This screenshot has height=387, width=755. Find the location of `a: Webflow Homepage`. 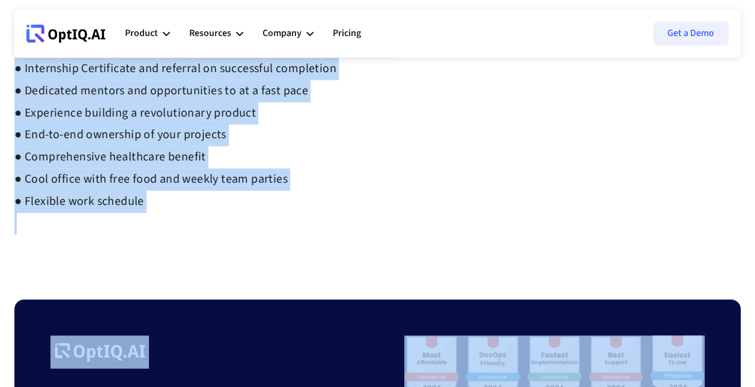

a: Webflow Homepage is located at coordinates (66, 34).